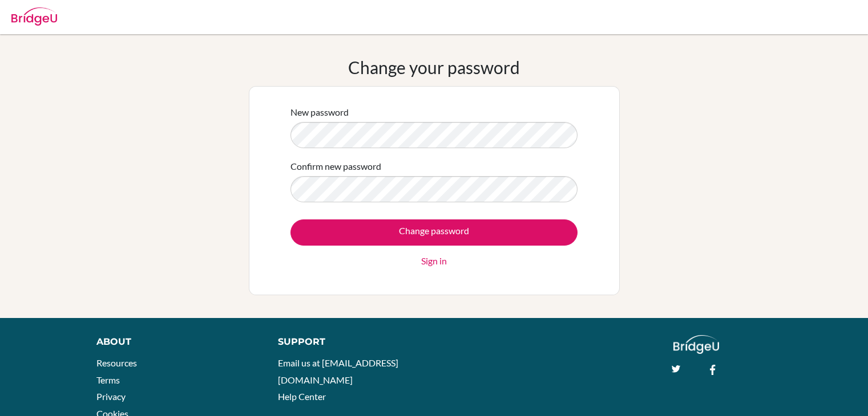  Describe the element at coordinates (108, 379) in the screenshot. I see `a: Terms` at that location.